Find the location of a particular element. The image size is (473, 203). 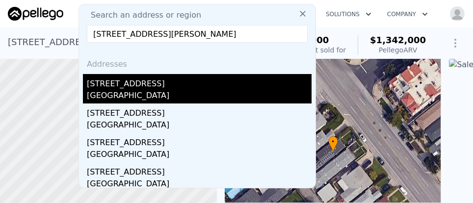

span: $1,342,000 is located at coordinates (398, 40).